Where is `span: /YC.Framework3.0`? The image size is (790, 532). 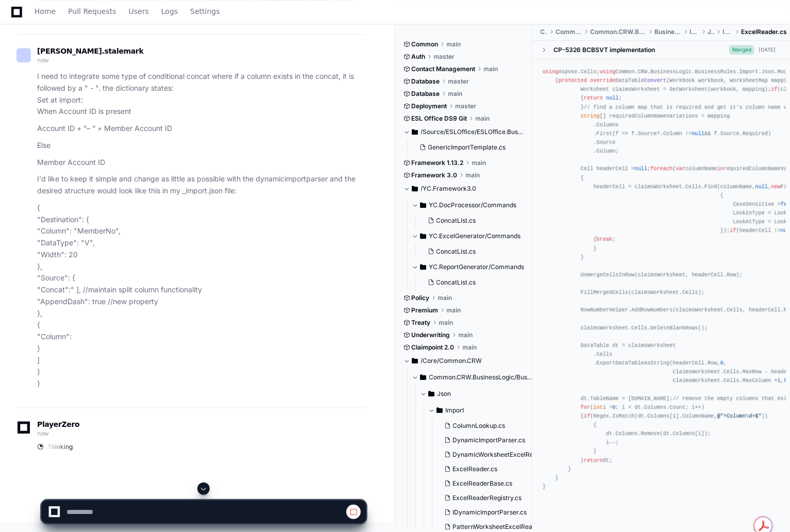
span: /YC.Framework3.0 is located at coordinates (449, 189).